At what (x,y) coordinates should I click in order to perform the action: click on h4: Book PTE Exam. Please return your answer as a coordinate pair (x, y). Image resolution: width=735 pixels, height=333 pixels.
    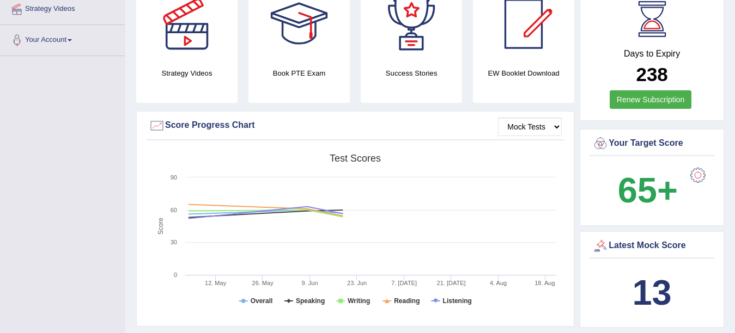
    Looking at the image, I should click on (299, 73).